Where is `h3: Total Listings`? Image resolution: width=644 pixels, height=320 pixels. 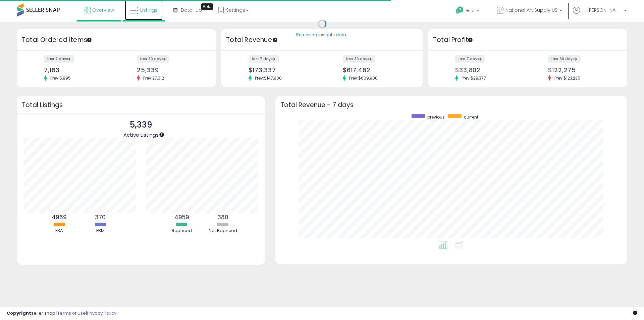 h3: Total Listings is located at coordinates (141, 105).